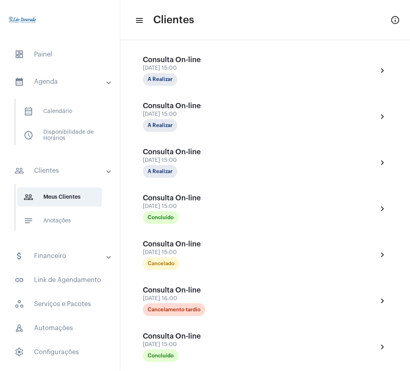 The image size is (410, 371). What do you see at coordinates (60, 281) in the screenshot?
I see `span: Link de Agendamento` at bounding box center [60, 281].